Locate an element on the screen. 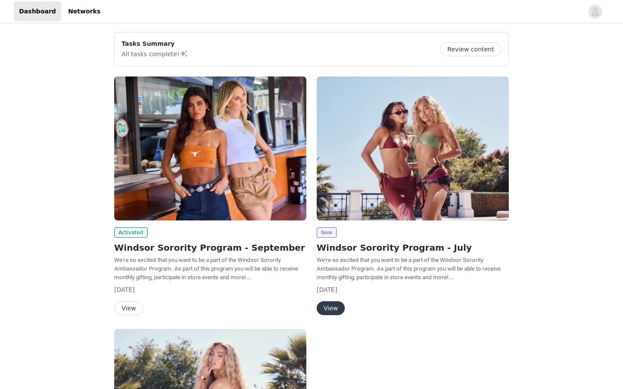 This screenshot has height=389, width=623. div: avatar is located at coordinates (595, 12).